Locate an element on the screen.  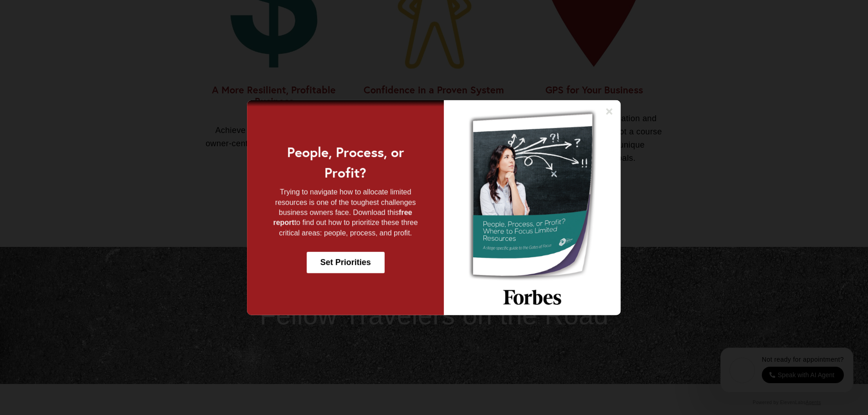
span: Trying to navigate how to allocate limited resources is one of the toughest challenges business o... is located at coordinates (346, 202).